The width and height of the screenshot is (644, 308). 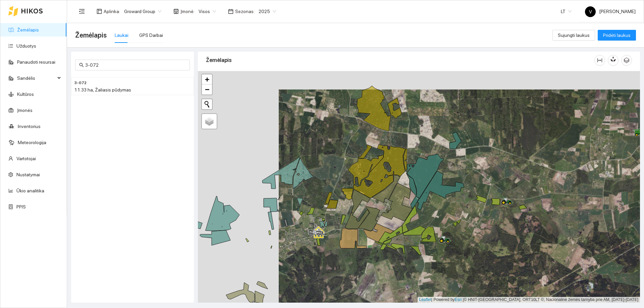 I want to click on a: Vartotojai, so click(x=26, y=159).